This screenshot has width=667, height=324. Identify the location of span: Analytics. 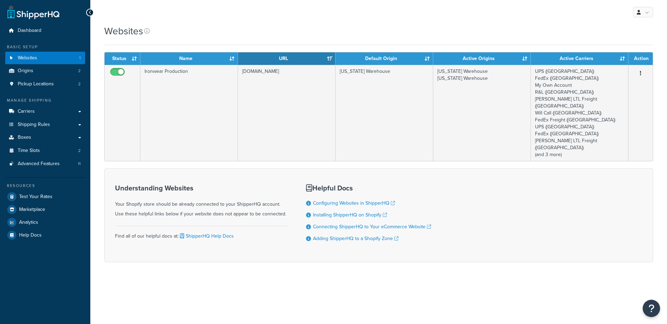
(28, 223).